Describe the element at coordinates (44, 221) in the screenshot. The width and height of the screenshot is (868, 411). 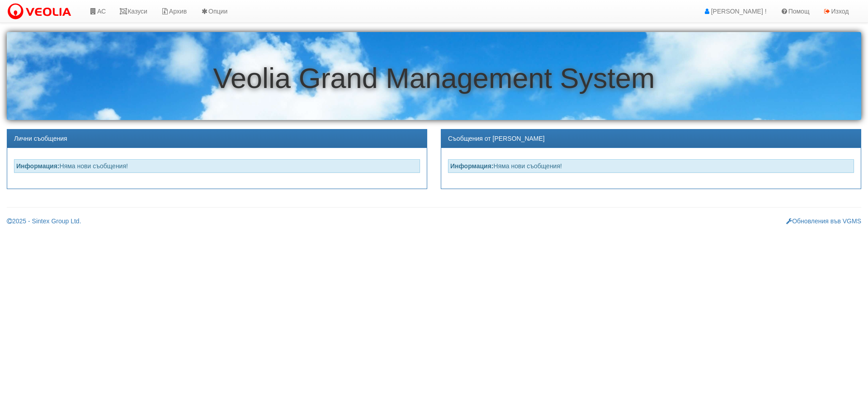
I see `a: 2025 - Sintex Group Ltd.` at that location.